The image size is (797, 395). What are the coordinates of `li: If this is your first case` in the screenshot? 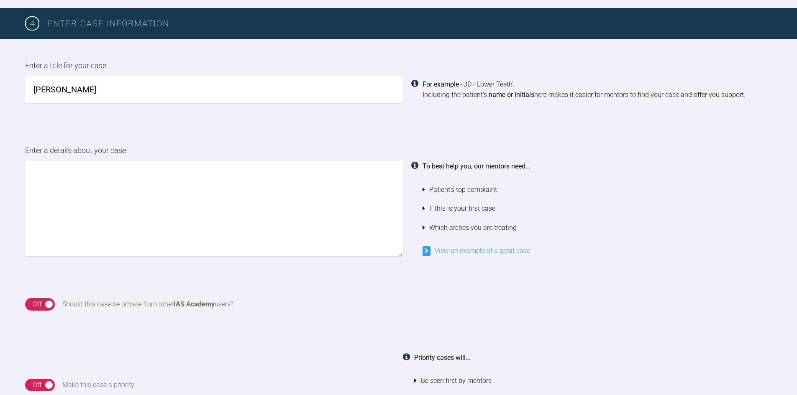 It's located at (597, 209).